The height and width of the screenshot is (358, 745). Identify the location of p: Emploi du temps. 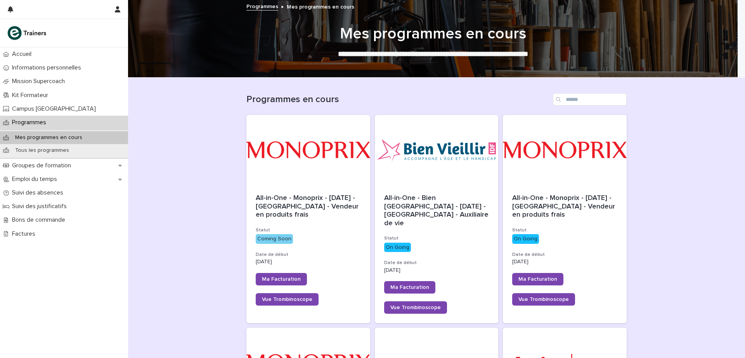
(36, 179).